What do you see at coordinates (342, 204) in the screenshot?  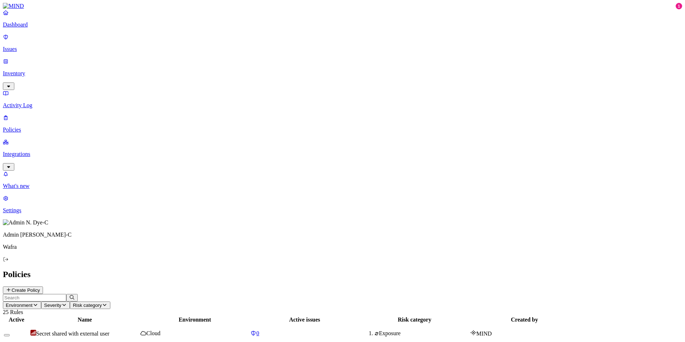 I see `a: Settings` at bounding box center [342, 204].